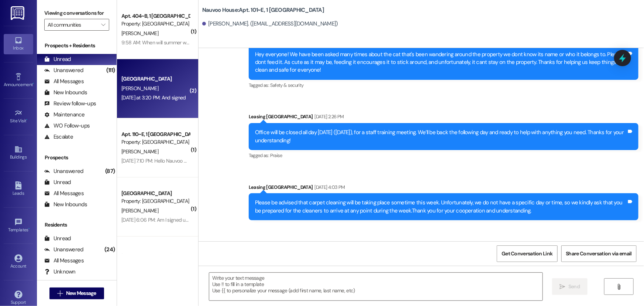  What do you see at coordinates (60, 272) in the screenshot?
I see `div: Unknown` at bounding box center [60, 272].